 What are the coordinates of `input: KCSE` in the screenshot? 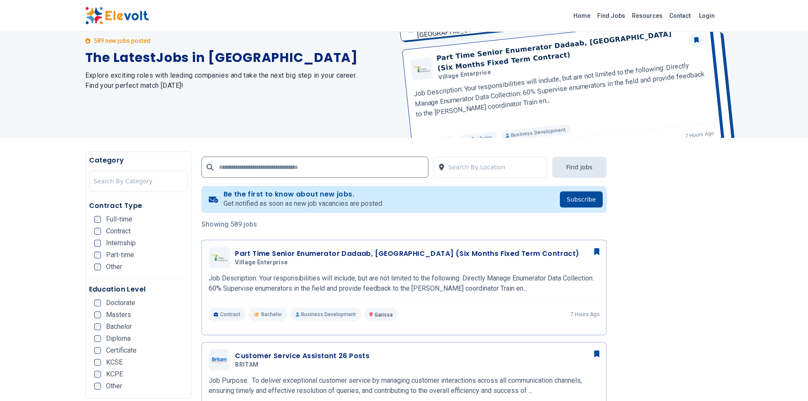 It's located at (98, 362).